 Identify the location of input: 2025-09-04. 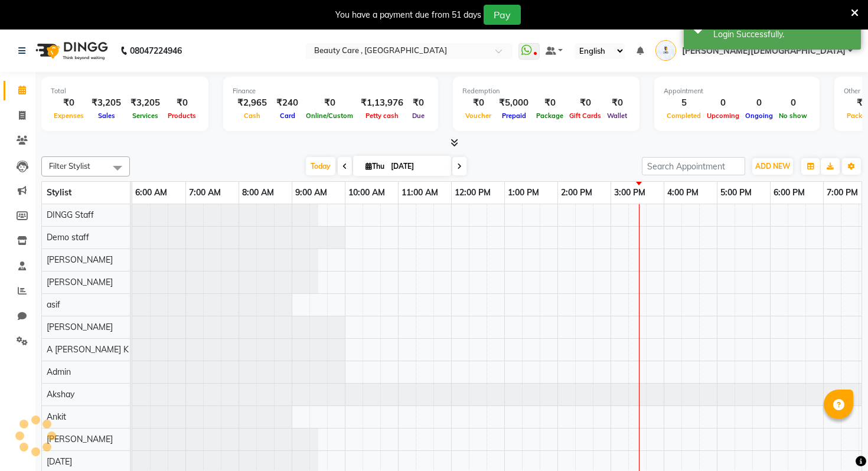
(417, 166).